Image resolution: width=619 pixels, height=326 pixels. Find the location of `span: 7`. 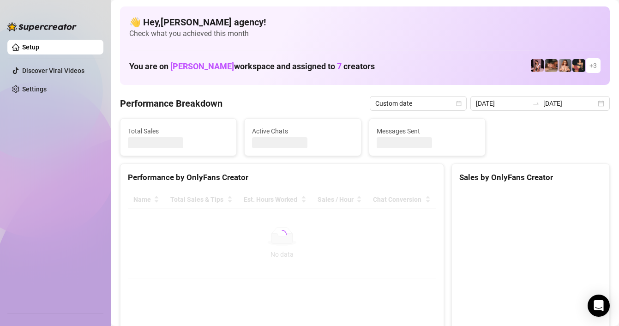

span: 7 is located at coordinates (339, 66).